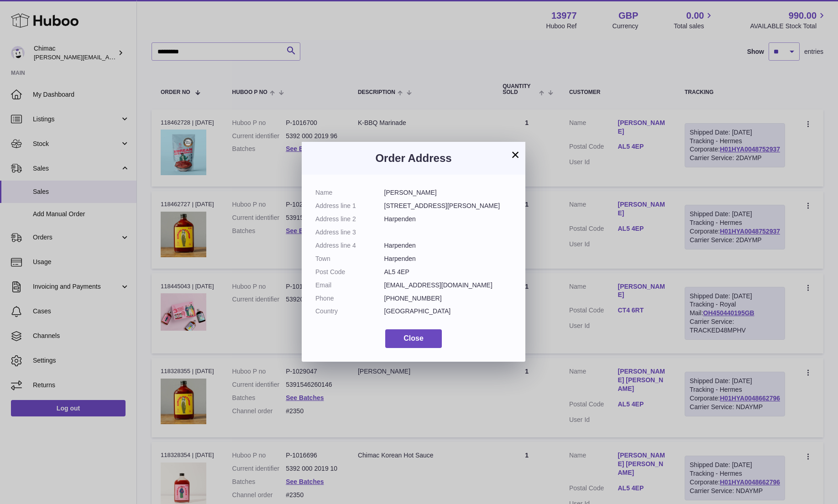 The image size is (838, 504). What do you see at coordinates (448, 272) in the screenshot?
I see `dd: AL5 4EP` at bounding box center [448, 272].